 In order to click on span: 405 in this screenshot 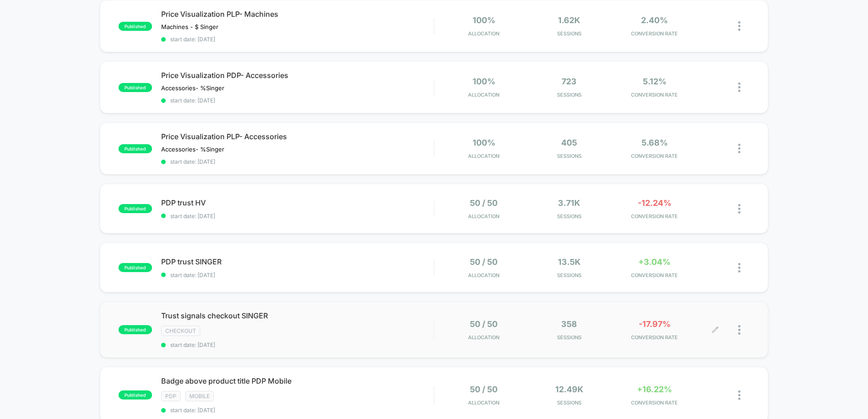, I will do `click(569, 142)`.